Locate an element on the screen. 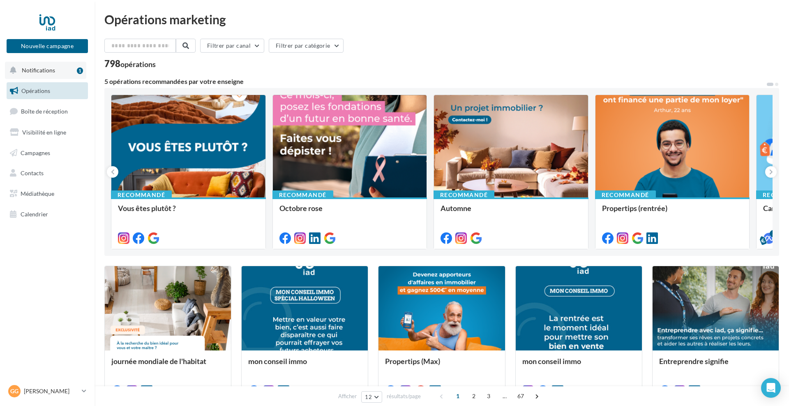 The width and height of the screenshot is (789, 406). button: Filtrer par catégorie is located at coordinates (306, 46).